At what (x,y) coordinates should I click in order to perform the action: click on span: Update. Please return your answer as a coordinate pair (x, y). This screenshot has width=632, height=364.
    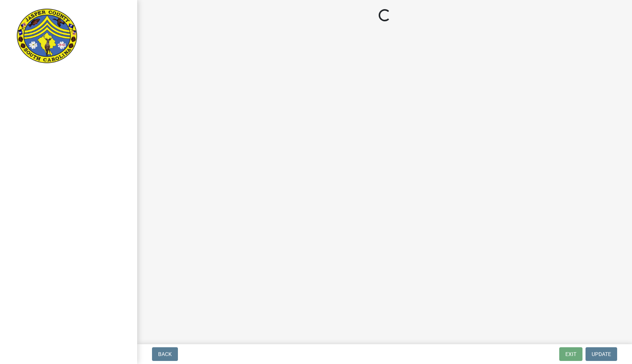
    Looking at the image, I should click on (601, 354).